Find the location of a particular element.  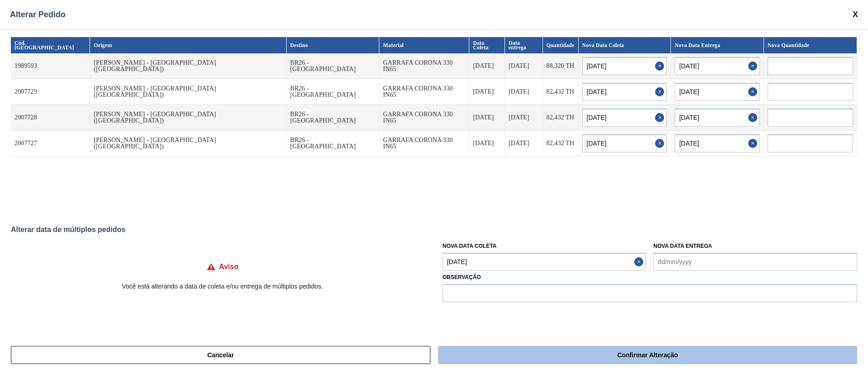

button: Cancelar is located at coordinates (221, 355).